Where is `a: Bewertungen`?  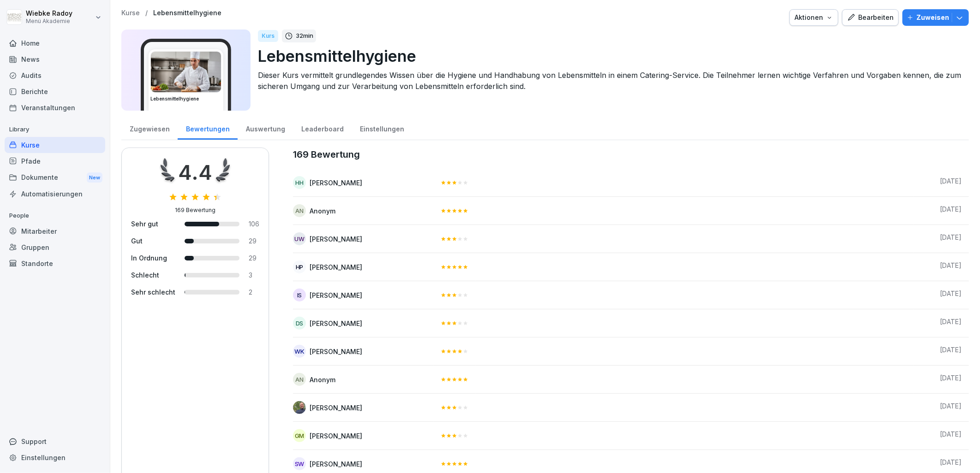
a: Bewertungen is located at coordinates (208, 128).